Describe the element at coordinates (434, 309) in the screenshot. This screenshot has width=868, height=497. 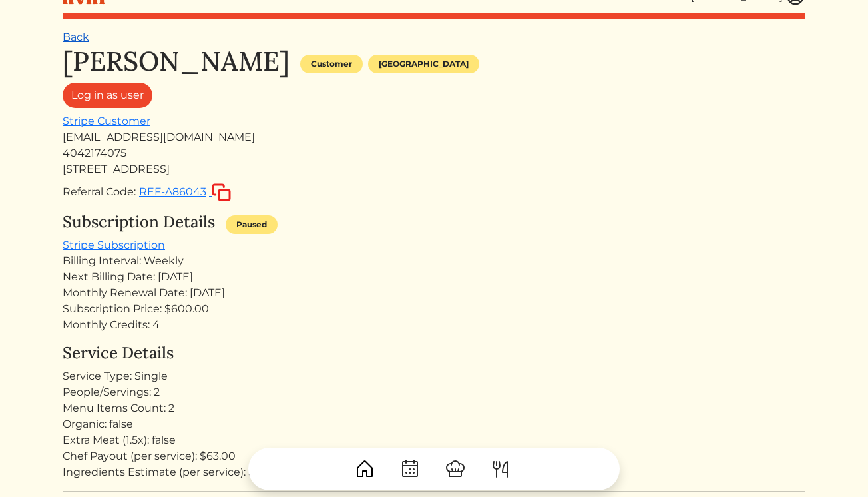
I see `div: Subscription Price: $600.00` at that location.